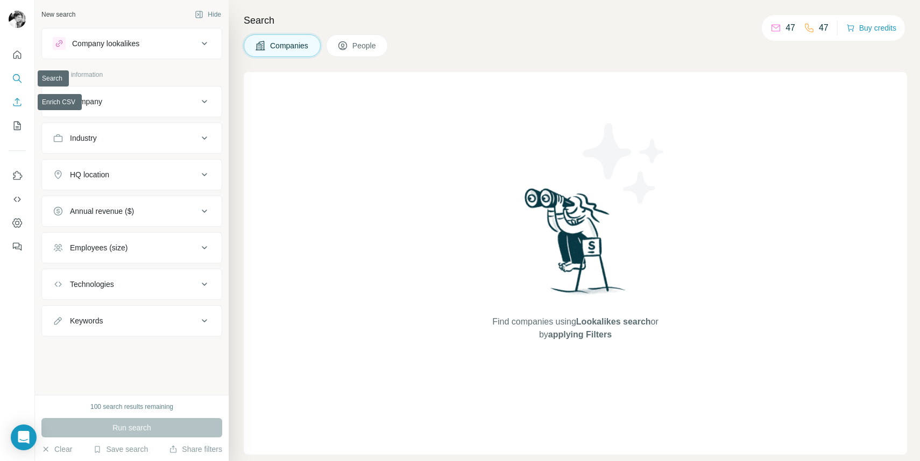  Describe the element at coordinates (613, 322) in the screenshot. I see `span: Lookalikes search` at that location.